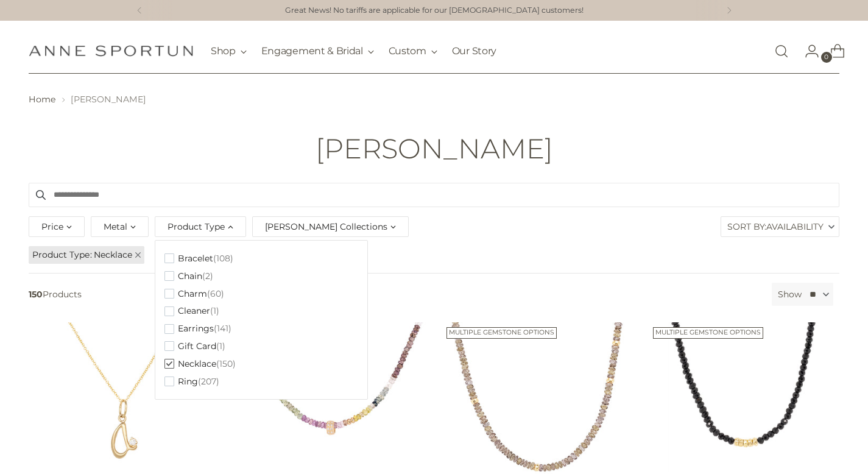  Describe the element at coordinates (780, 227) in the screenshot. I see `label: Sort By:Availability` at that location.